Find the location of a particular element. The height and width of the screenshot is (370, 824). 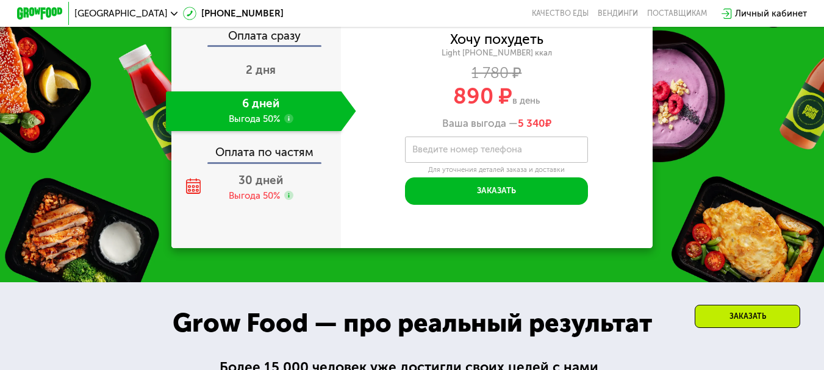

label: Введите номер телефона is located at coordinates (467, 149).